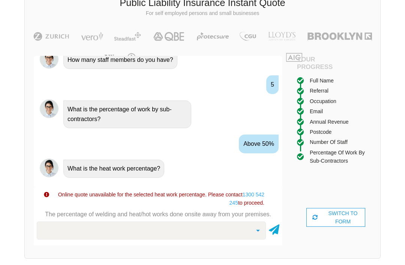  I want to click on div: SWITCH TO FORM, so click(336, 218).